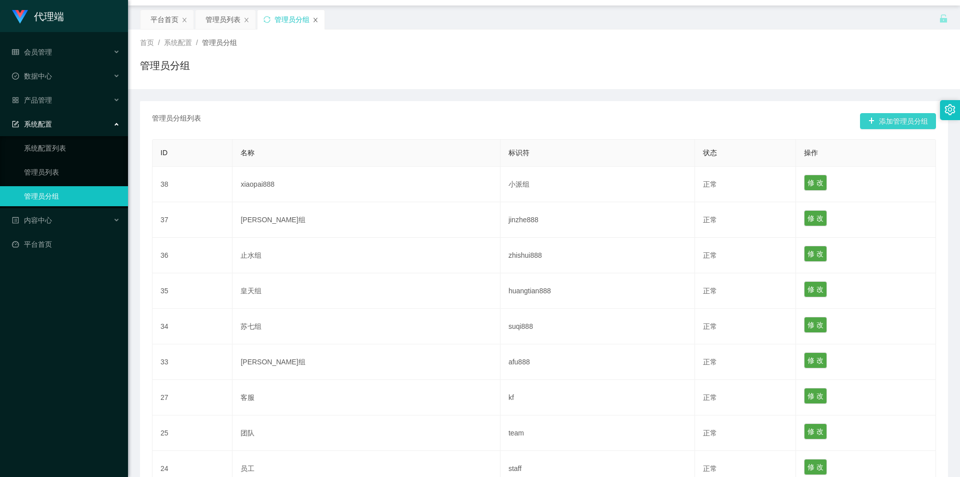 Image resolution: width=960 pixels, height=477 pixels. I want to click on span: 状态, so click(710, 153).